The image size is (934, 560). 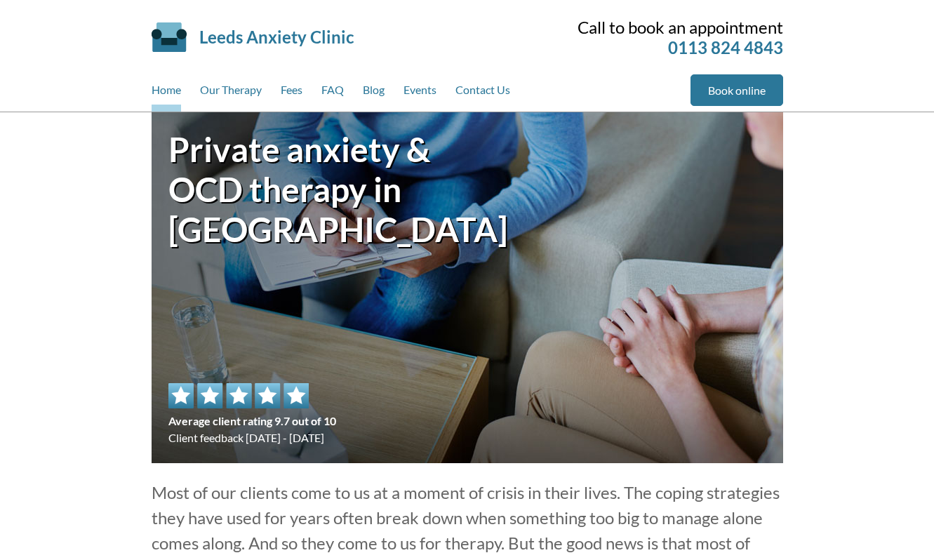 I want to click on a: Events, so click(x=419, y=93).